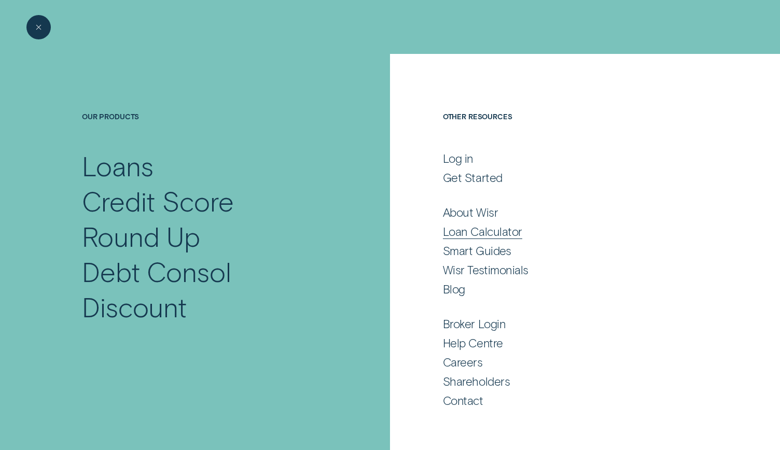 The image size is (780, 450). Describe the element at coordinates (570, 158) in the screenshot. I see `a: Log in` at that location.